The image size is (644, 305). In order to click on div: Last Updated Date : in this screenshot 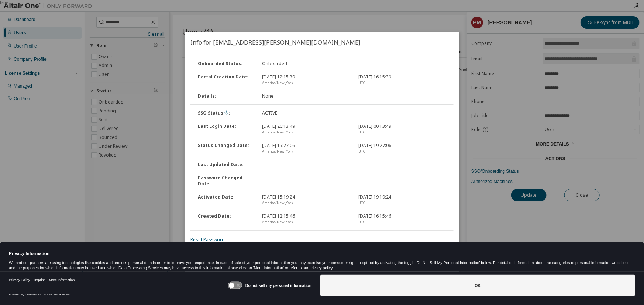, I will do `click(225, 164)`.